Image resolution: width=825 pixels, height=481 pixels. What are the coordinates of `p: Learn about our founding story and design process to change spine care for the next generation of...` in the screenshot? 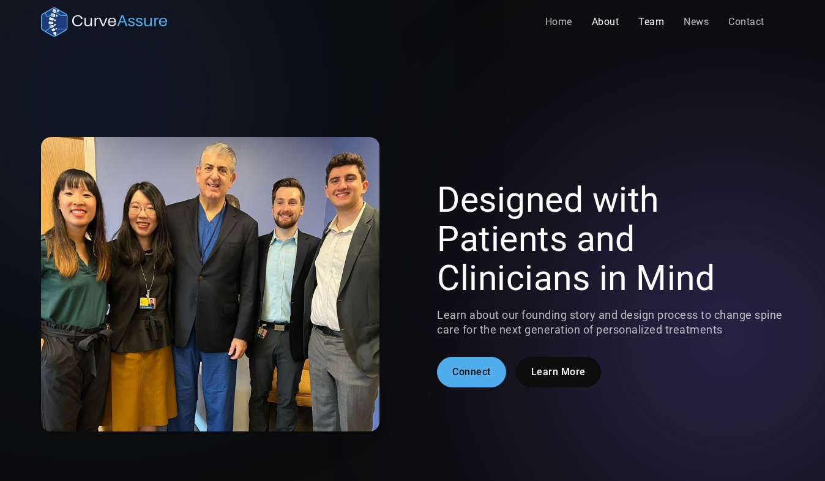 It's located at (610, 323).